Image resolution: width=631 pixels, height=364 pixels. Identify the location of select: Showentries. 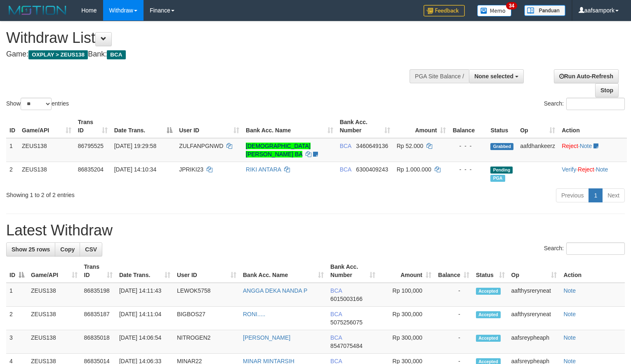
(36, 104).